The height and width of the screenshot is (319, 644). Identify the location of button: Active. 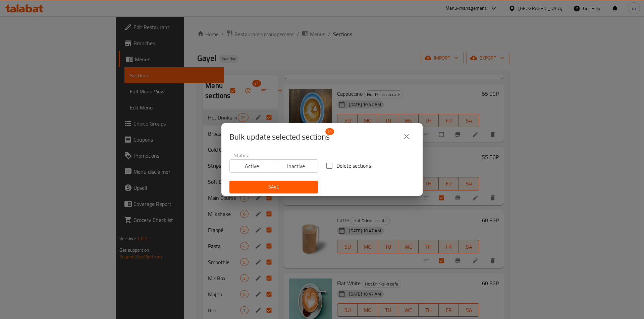
(252, 166).